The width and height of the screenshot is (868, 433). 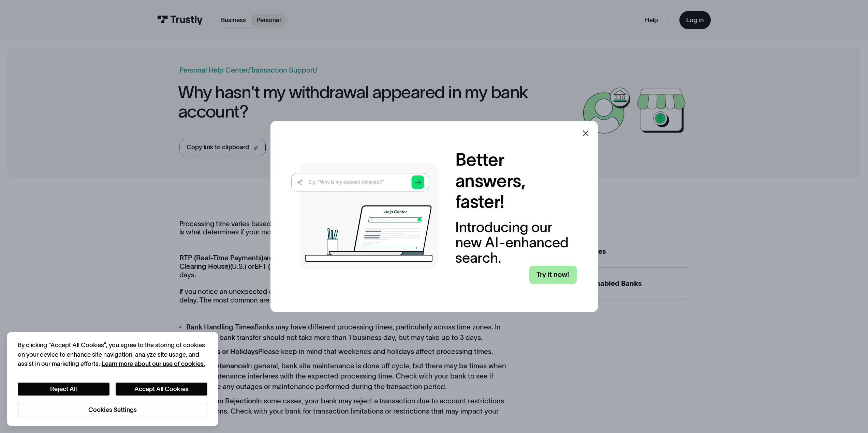 I want to click on div: Cookie banner, so click(x=112, y=379).